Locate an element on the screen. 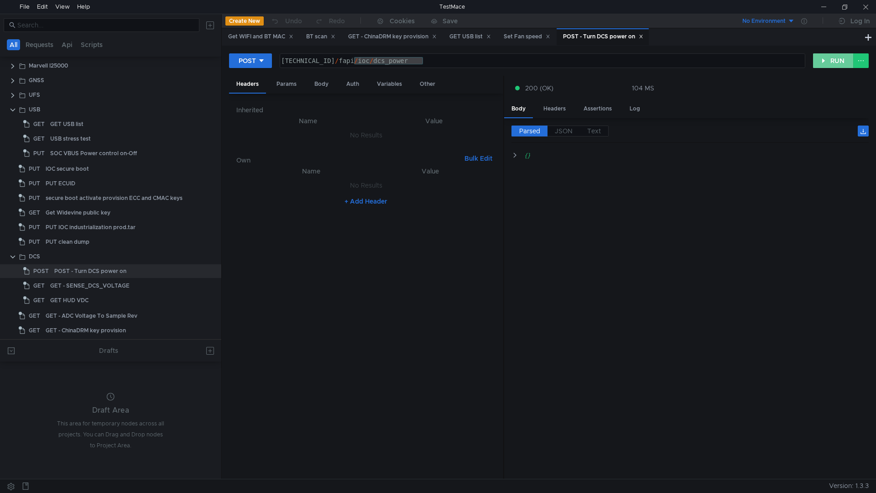 The height and width of the screenshot is (493, 876). div: PUT ECUID is located at coordinates (60, 183).